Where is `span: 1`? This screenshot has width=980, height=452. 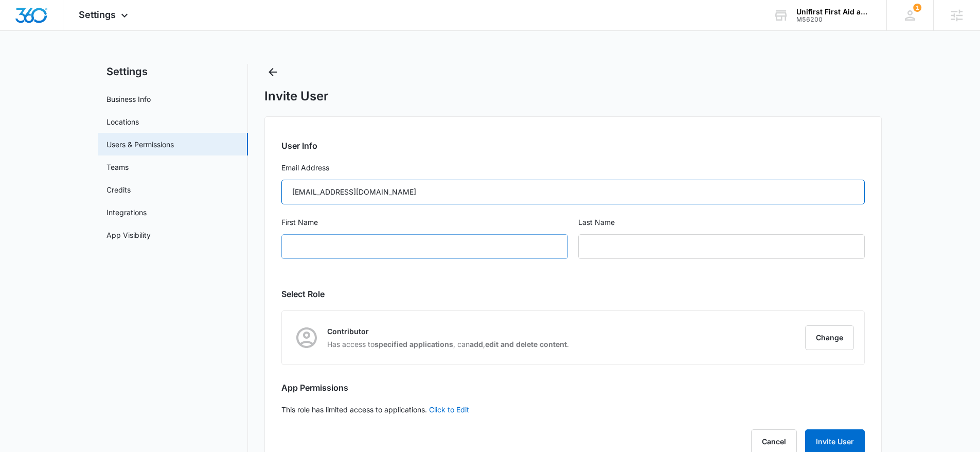 span: 1 is located at coordinates (918, 7).